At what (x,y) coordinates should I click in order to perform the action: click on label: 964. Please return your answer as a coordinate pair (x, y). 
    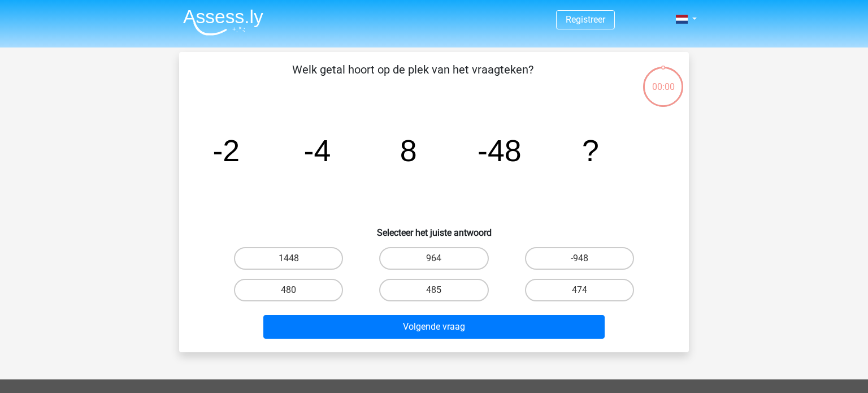
    Looking at the image, I should click on (433, 258).